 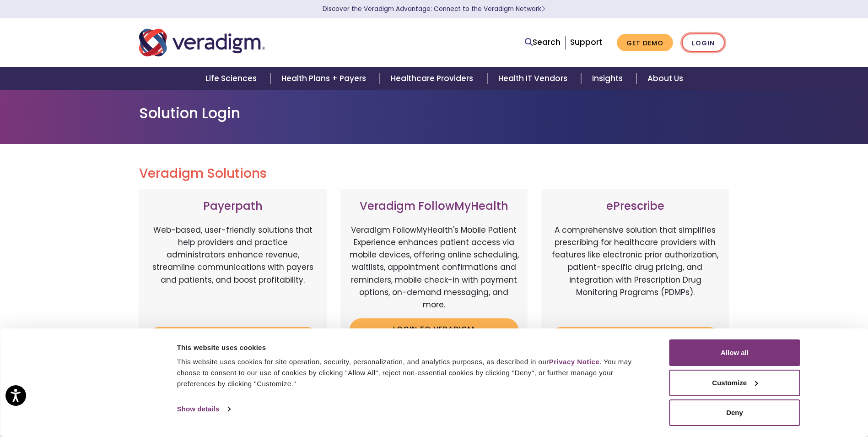 What do you see at coordinates (434, 333) in the screenshot?
I see `a: Login to Veradigm FollowMyHealth` at bounding box center [434, 333].